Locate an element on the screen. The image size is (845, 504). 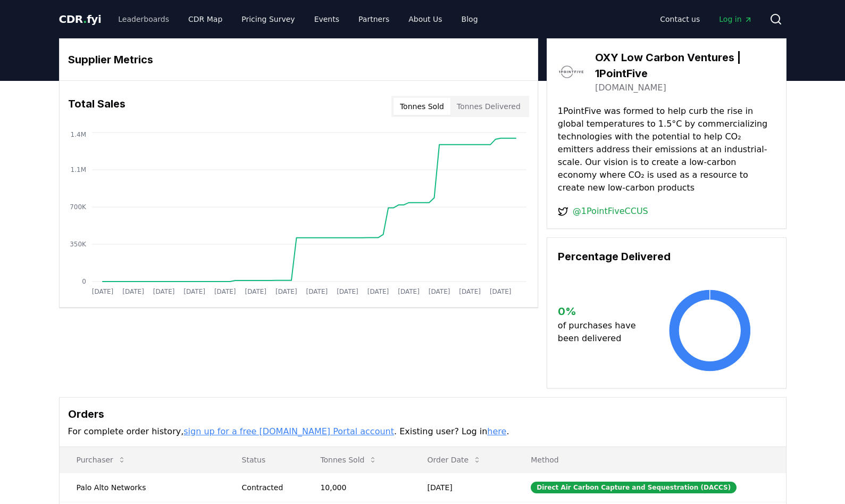
p: 1PointFive was formed to help curb the rise in global temperatures to 1.5°C by commercializing te... is located at coordinates (666, 149).